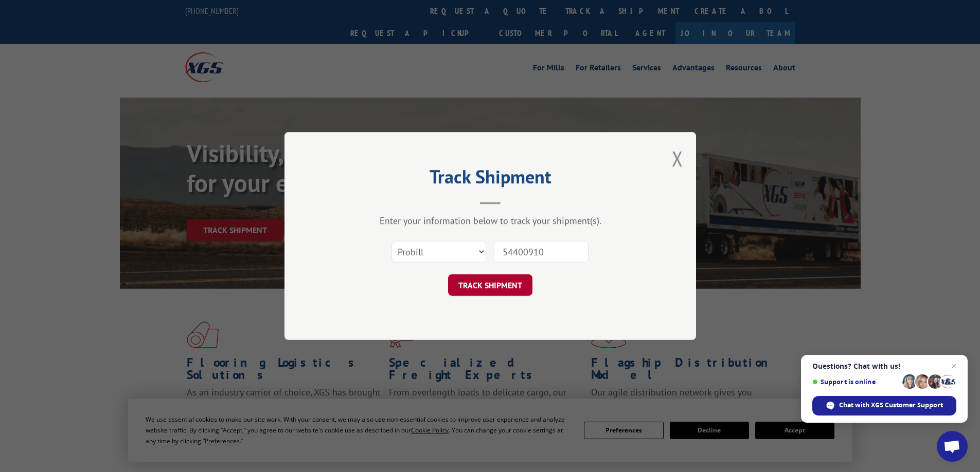 This screenshot has width=980, height=472. What do you see at coordinates (884, 367) in the screenshot?
I see `span: Questions? Chat with us!` at bounding box center [884, 367].